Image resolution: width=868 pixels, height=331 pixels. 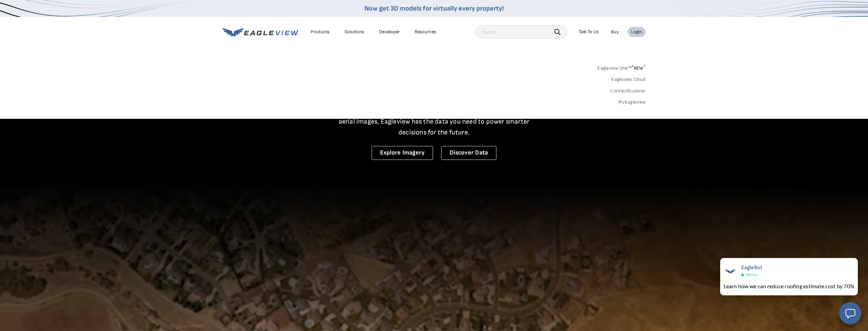 What do you see at coordinates (402, 153) in the screenshot?
I see `a: Explore Imagery` at bounding box center [402, 153].